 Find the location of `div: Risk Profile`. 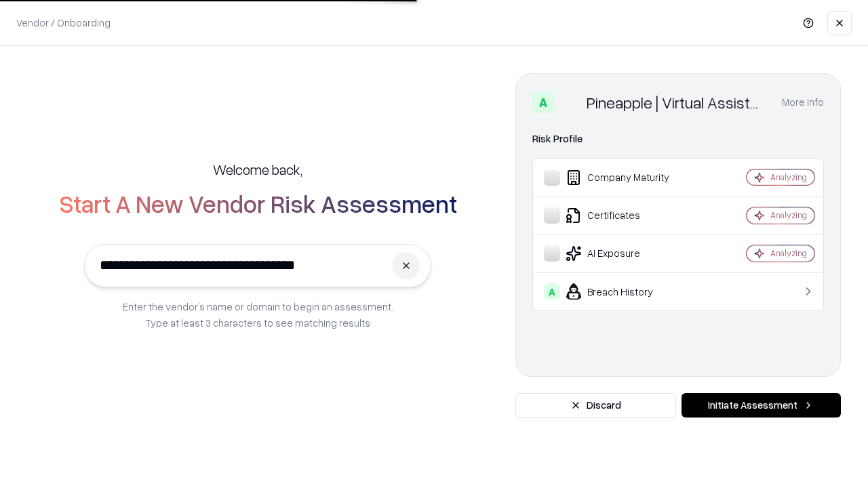

div: Risk Profile is located at coordinates (678, 139).